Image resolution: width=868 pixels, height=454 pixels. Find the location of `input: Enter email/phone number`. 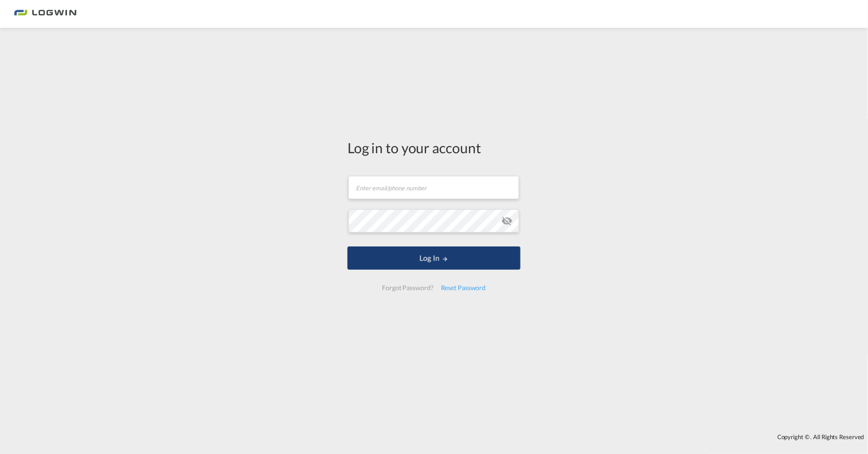

input: Enter email/phone number is located at coordinates (434, 187).